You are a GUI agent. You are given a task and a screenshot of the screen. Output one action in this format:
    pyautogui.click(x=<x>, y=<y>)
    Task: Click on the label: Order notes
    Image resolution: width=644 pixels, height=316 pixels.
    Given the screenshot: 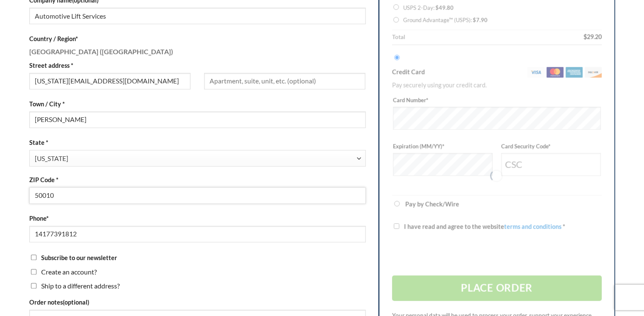 What is the action you would take?
    pyautogui.click(x=197, y=302)
    